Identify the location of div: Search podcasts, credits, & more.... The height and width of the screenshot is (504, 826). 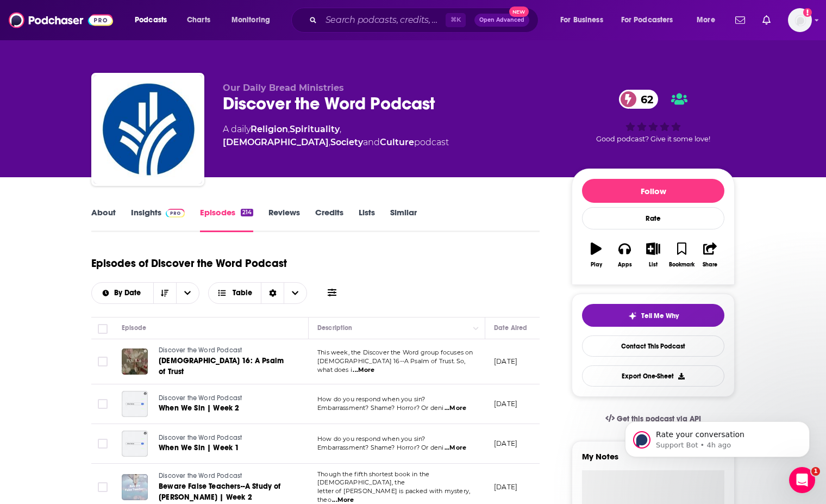
(425, 20).